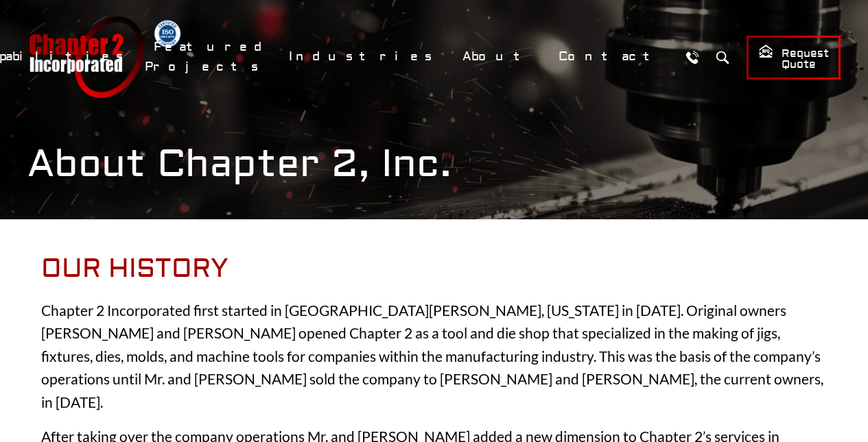  I want to click on a: Chapter 2 Incorporated, so click(85, 57).